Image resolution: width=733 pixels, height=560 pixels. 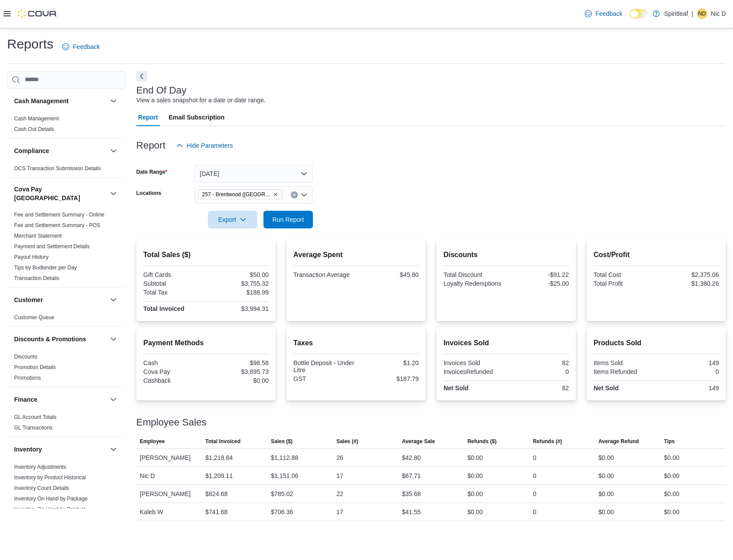 I want to click on h3: Cash Management, so click(x=42, y=101).